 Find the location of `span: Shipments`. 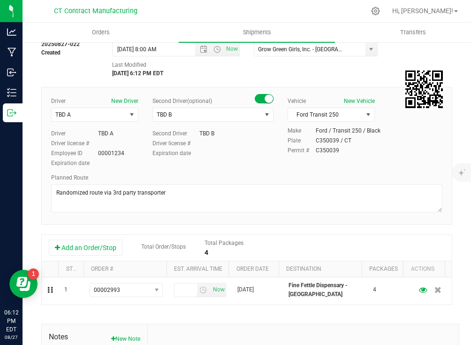

span: Shipments is located at coordinates (257, 32).